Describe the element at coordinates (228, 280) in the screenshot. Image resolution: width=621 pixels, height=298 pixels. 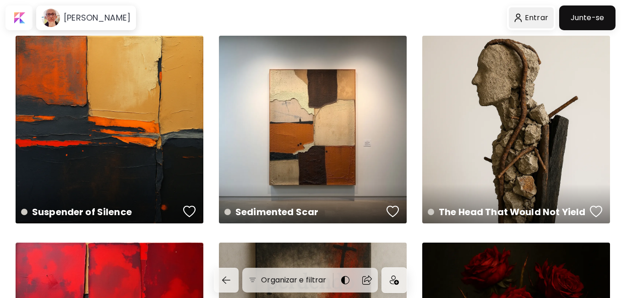
I see `a: back` at that location.